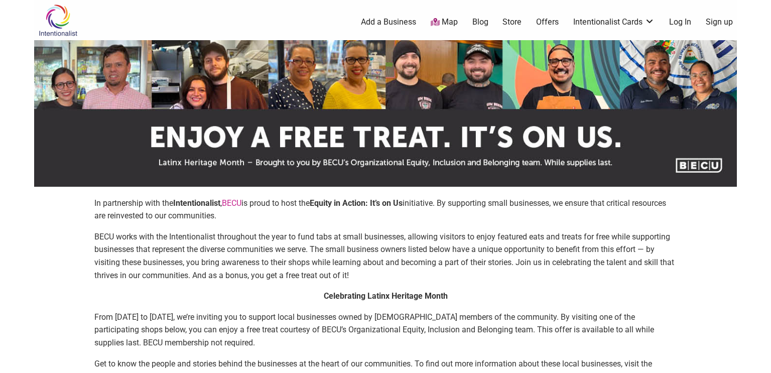 Image resolution: width=771 pixels, height=373 pixels. I want to click on strong: Equity in Action: It’s on Us, so click(356, 203).